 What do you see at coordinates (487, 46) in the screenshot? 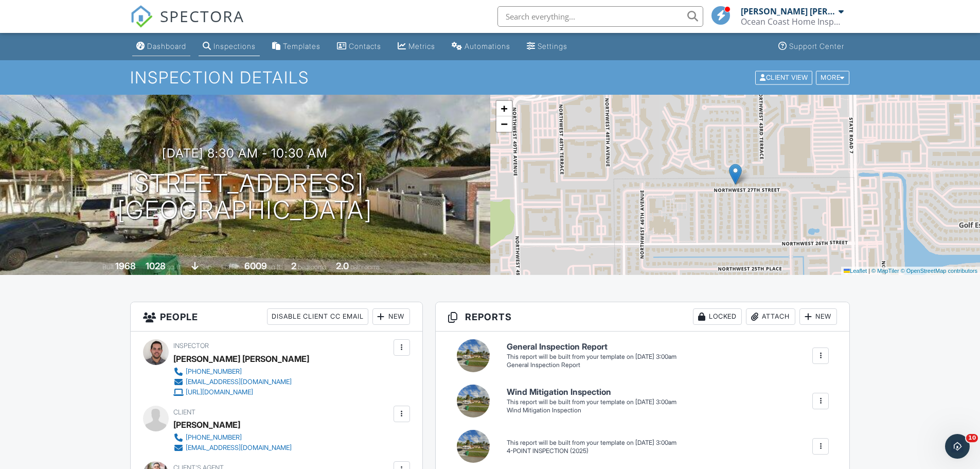
I see `div: Automations` at bounding box center [487, 46].